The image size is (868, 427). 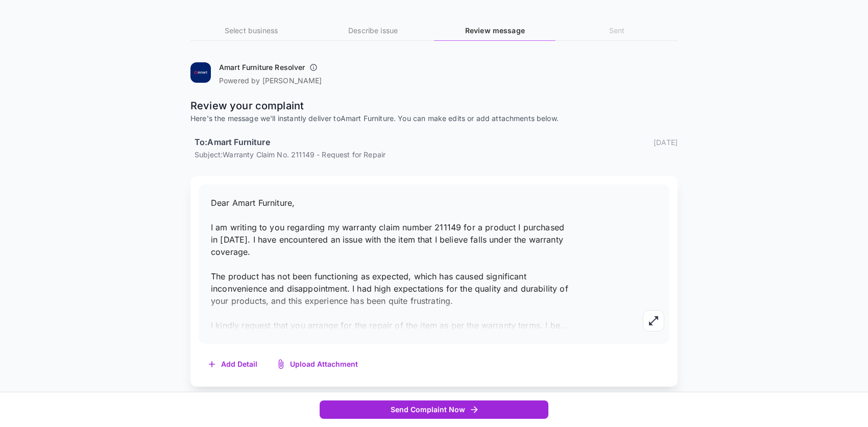 What do you see at coordinates (495, 30) in the screenshot?
I see `h6: Review message` at bounding box center [495, 30].